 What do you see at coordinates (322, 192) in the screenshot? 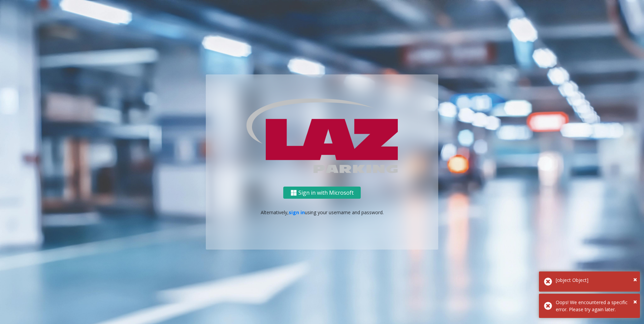
I see `button: Sign in with Microsoft` at bounding box center [322, 192].